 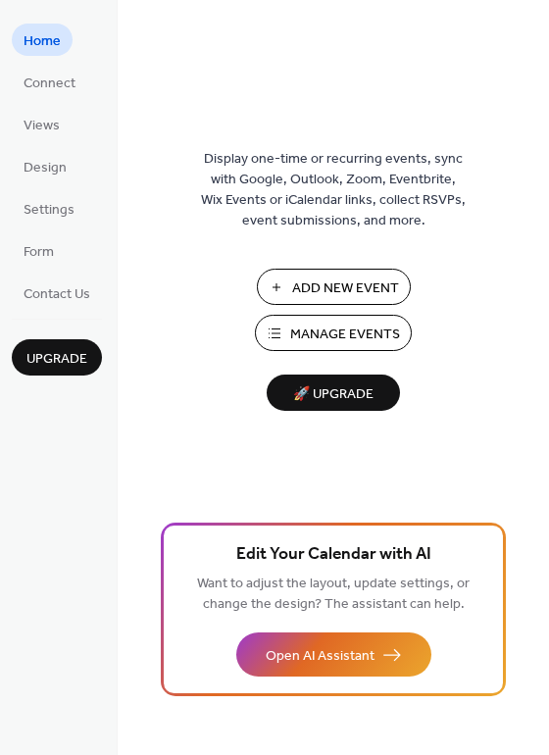 I want to click on span: Upgrade, so click(x=57, y=359).